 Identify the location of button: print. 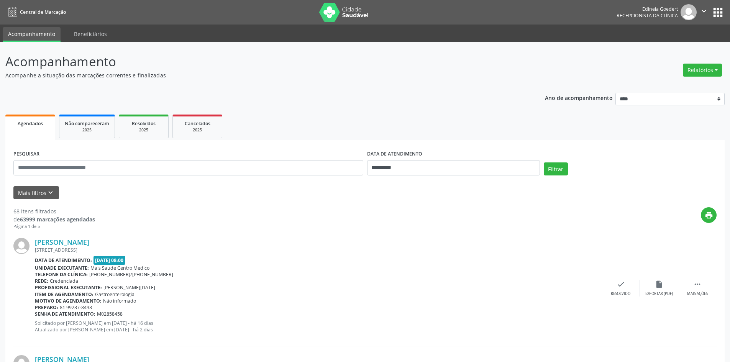
(708, 215).